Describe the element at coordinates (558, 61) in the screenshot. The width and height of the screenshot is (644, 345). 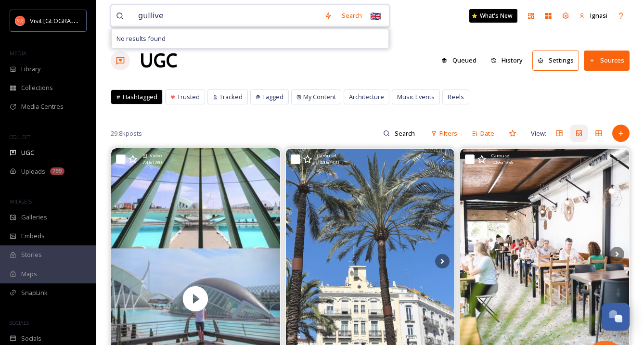
I see `a: Settings` at that location.